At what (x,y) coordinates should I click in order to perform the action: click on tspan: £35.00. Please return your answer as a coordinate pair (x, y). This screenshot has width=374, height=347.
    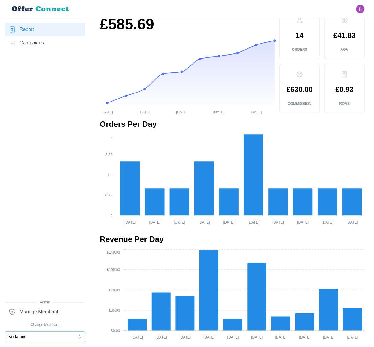
    Looking at the image, I should click on (114, 310).